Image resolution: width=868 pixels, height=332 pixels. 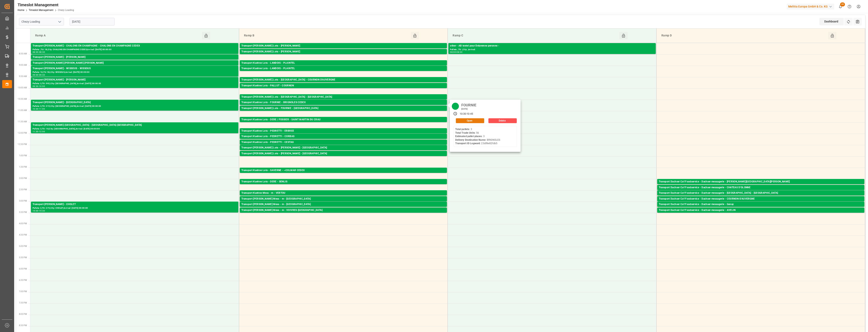 I want to click on div: FOURNIE, so click(x=469, y=104).